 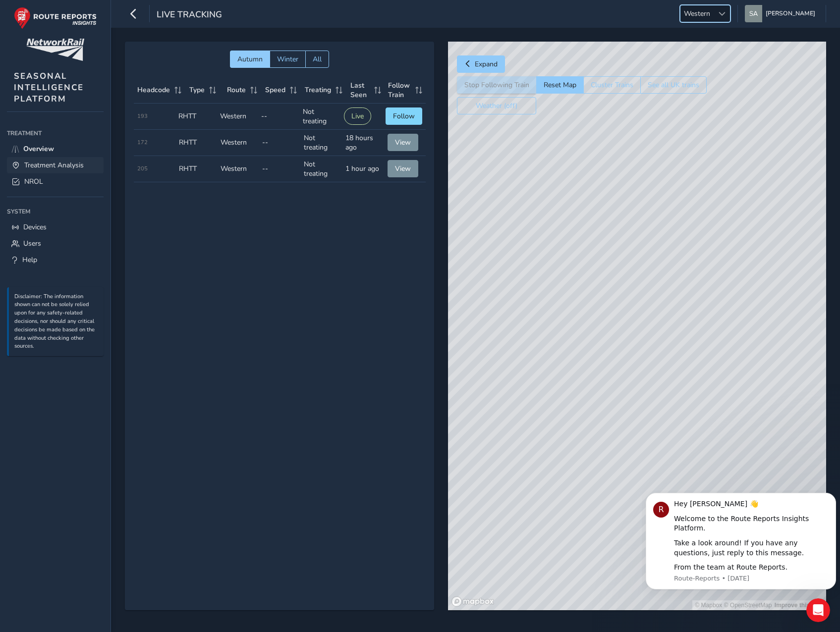 What do you see at coordinates (20, 20) in the screenshot?
I see `div: Profile image for Route-Reports` at bounding box center [20, 20].